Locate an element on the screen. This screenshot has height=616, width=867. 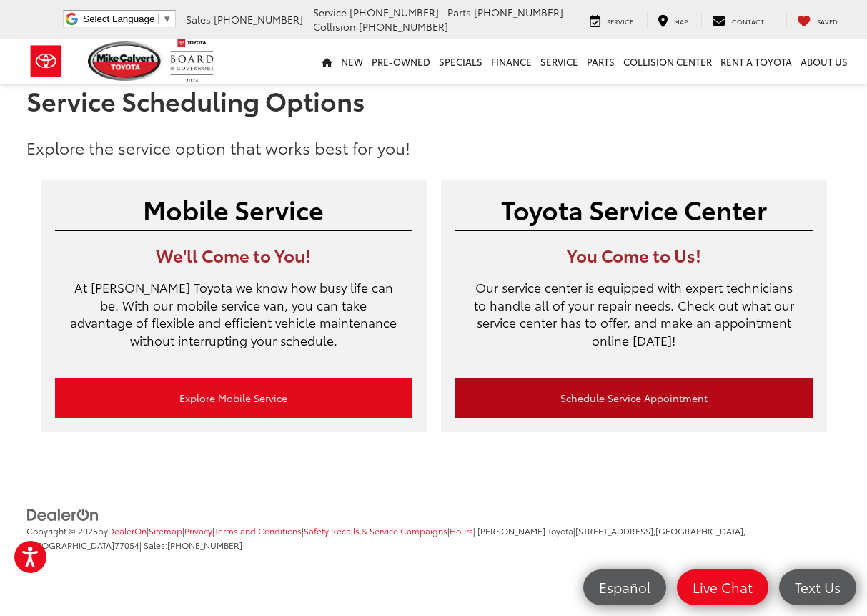
span: Saved is located at coordinates (827, 21).